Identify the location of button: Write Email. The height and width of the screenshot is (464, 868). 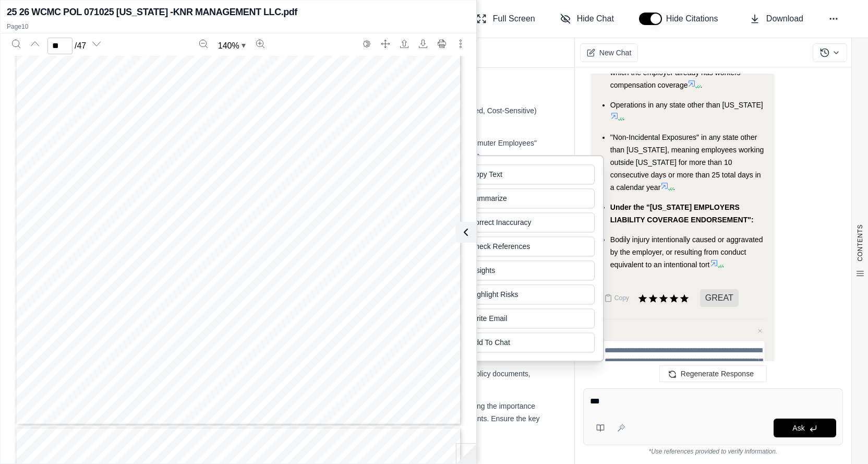
(521, 319).